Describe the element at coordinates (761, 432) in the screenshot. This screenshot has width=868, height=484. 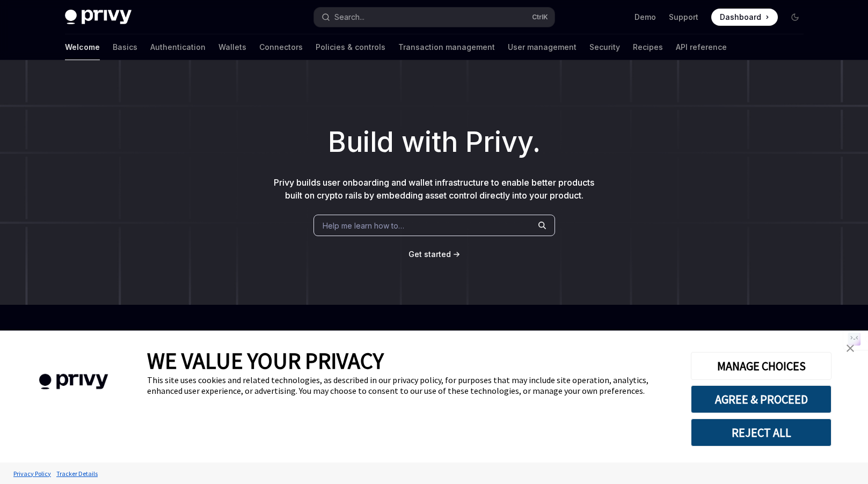
I see `button: REJECT ALL` at that location.